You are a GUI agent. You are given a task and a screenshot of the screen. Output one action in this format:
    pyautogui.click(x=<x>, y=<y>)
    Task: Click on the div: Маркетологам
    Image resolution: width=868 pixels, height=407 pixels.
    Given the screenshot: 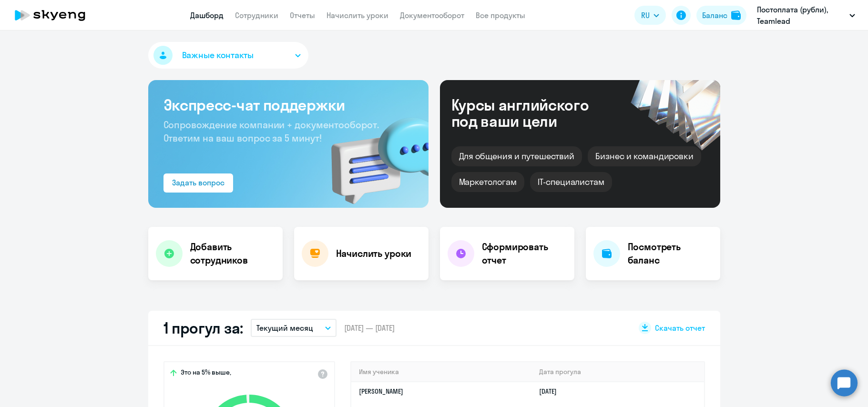 What is the action you would take?
    pyautogui.click(x=488, y=182)
    